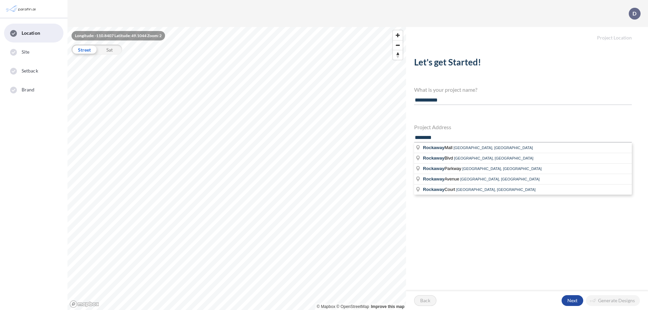 This screenshot has height=310, width=648. I want to click on button: Reset bearing to north, so click(398, 55).